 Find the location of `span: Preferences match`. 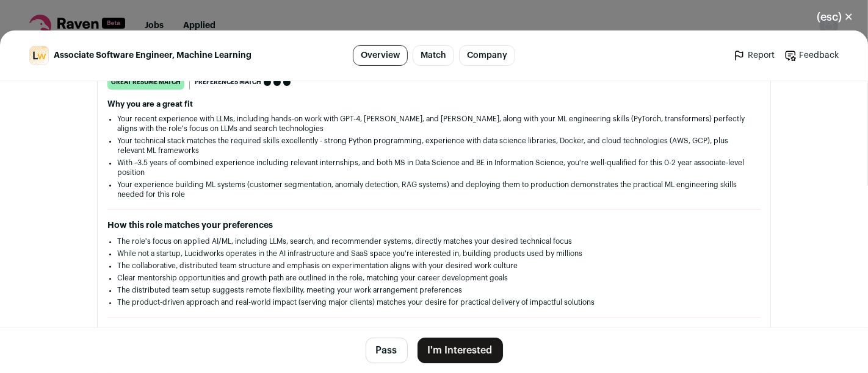

span: Preferences match is located at coordinates (227, 82).